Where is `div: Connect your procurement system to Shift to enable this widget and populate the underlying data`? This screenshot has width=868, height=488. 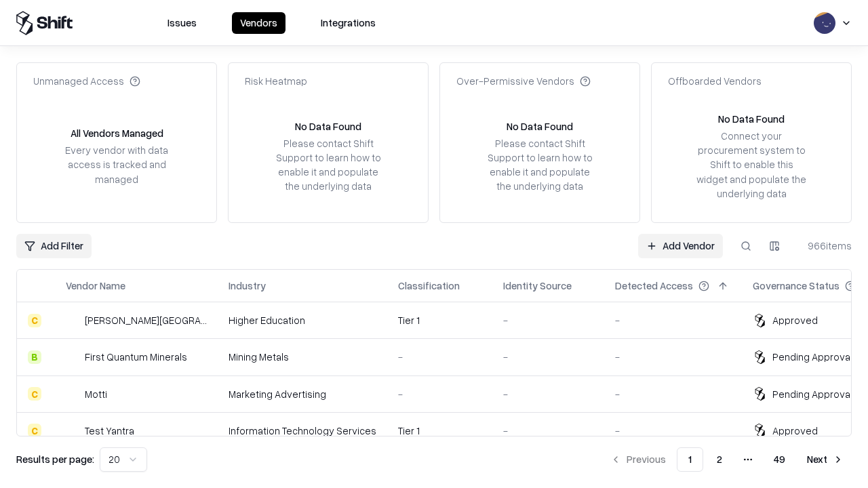 div: Connect your procurement system to Shift to enable this widget and populate the underlying data is located at coordinates (751, 165).